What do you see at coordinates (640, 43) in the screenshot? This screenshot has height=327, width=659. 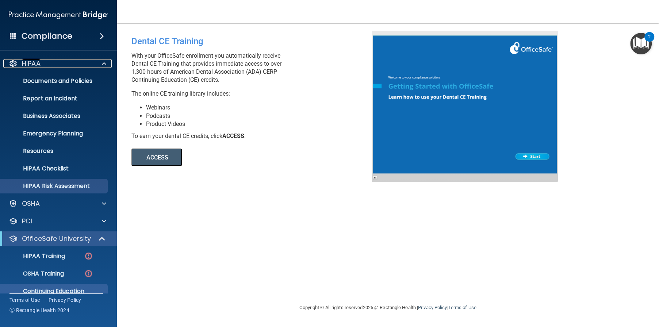 I see `button: Open Resource Center, 2 new notifications` at bounding box center [640, 43].